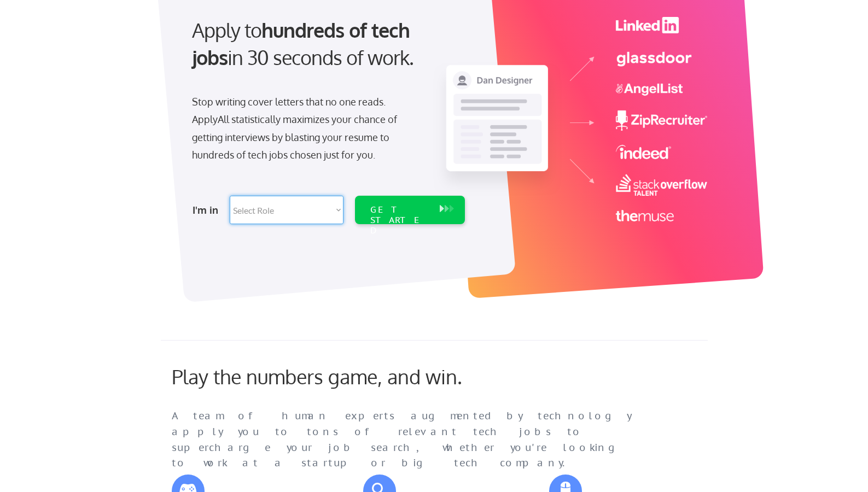 The image size is (868, 492). Describe the element at coordinates (208, 210) in the screenshot. I see `div: I'm in` at that location.